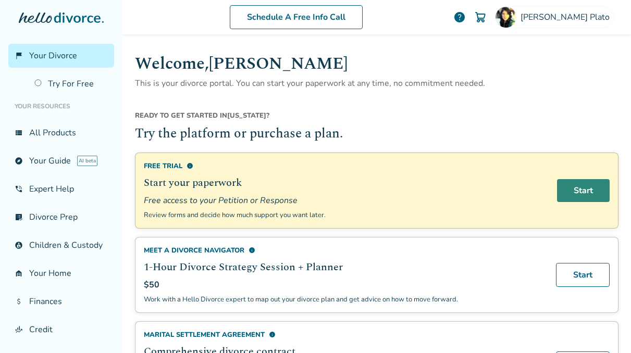  I want to click on h2: Start your paperwork, so click(344, 183).